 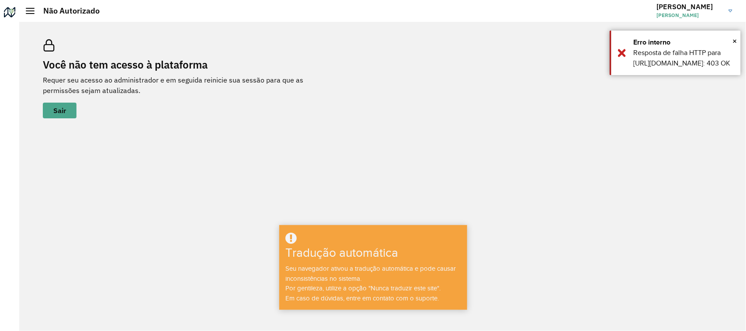 I want to click on font: Tradução automática, so click(x=342, y=253).